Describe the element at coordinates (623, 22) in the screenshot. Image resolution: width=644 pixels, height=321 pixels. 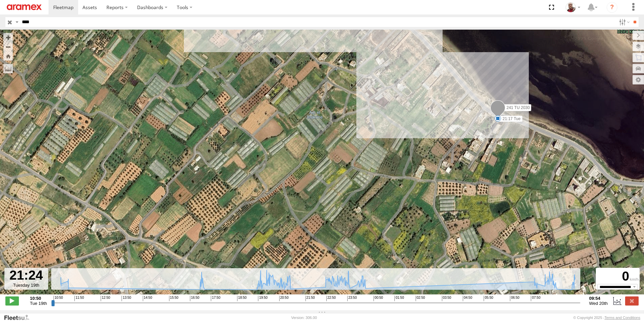
I see `label: Search Filter Options` at that location.